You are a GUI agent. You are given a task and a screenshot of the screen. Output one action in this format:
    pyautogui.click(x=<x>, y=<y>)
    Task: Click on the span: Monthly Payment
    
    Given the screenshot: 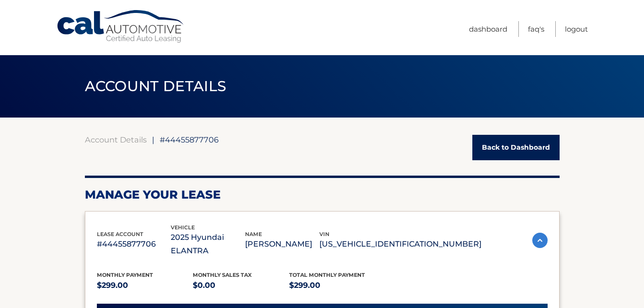 What is the action you would take?
    pyautogui.click(x=125, y=275)
    